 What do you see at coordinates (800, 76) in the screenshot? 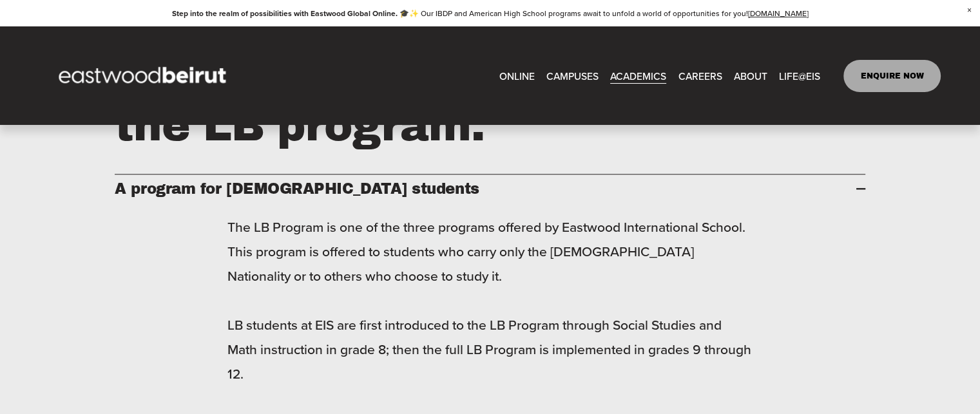
I see `span: LIFE@EIS` at bounding box center [800, 76].